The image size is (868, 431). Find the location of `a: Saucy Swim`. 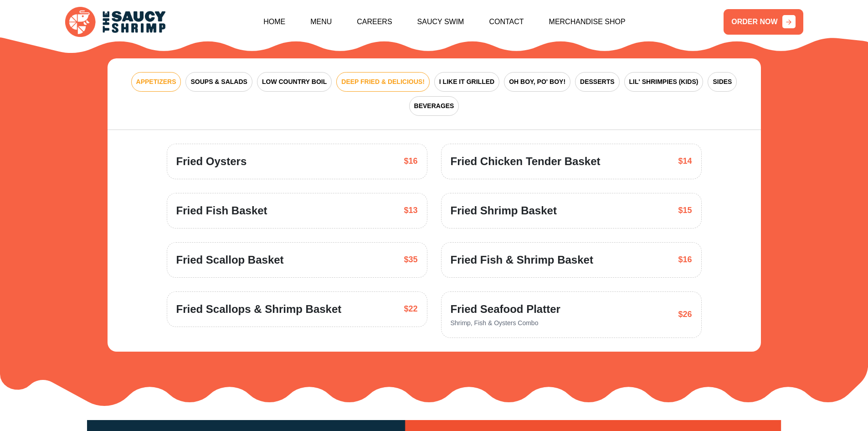

a: Saucy Swim is located at coordinates (441, 22).